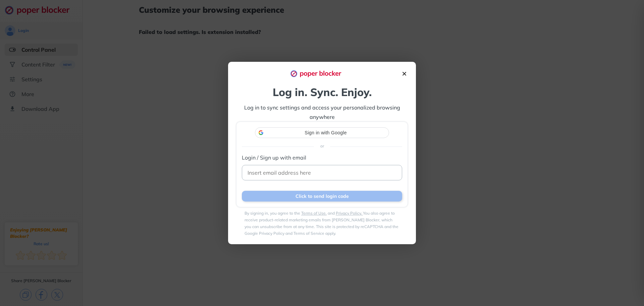  Describe the element at coordinates (322, 133) in the screenshot. I see `div: Sign in with Google` at that location.